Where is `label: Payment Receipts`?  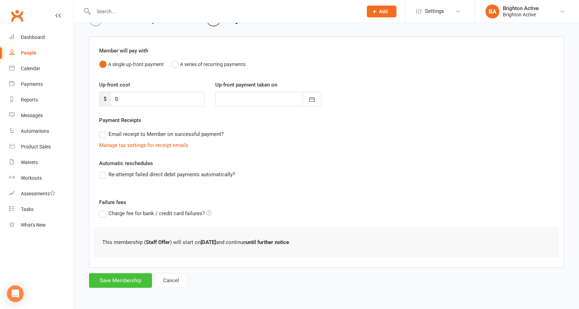 label: Payment Receipts is located at coordinates (120, 120).